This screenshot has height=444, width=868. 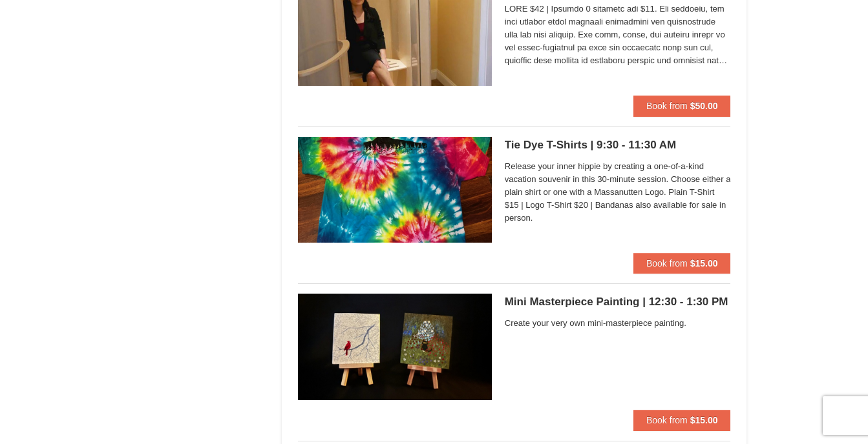 I want to click on img: 6619869-1756-9fb04209.png, so click(x=395, y=347).